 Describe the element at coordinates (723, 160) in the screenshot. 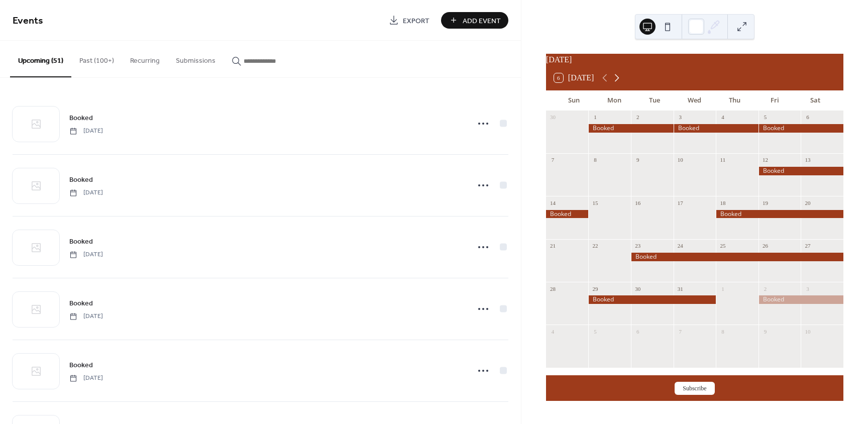

I see `div: 11` at that location.